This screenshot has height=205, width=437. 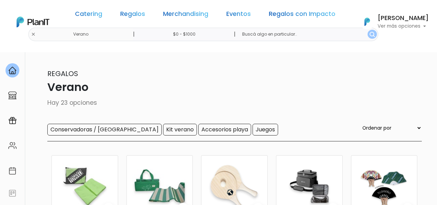 I want to click on input: Kit verano, so click(x=180, y=130).